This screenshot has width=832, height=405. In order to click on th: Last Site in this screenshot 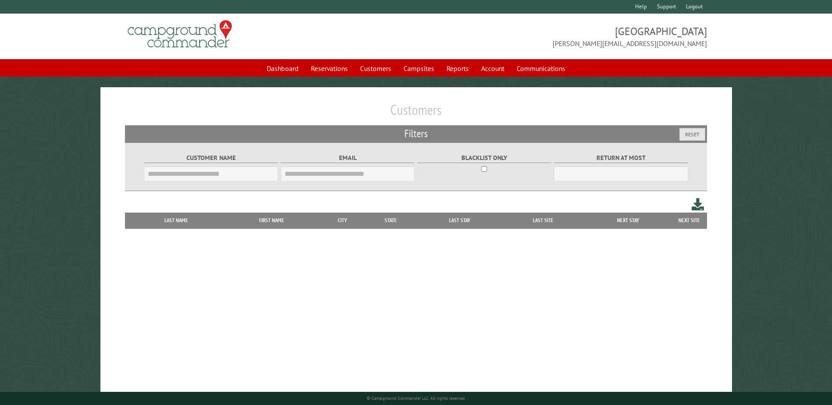, I will do `click(543, 221)`.